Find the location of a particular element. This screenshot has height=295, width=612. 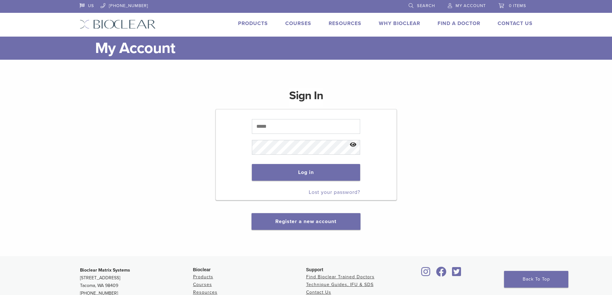

img: Bioclear is located at coordinates (118, 24).